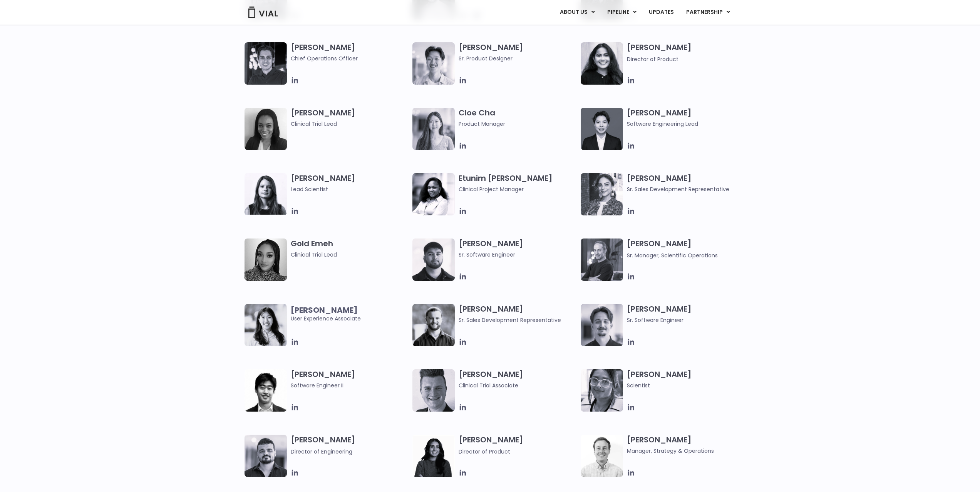 This screenshot has height=492, width=980. What do you see at coordinates (517, 58) in the screenshot?
I see `span: Sr. Product Designer` at bounding box center [517, 58].